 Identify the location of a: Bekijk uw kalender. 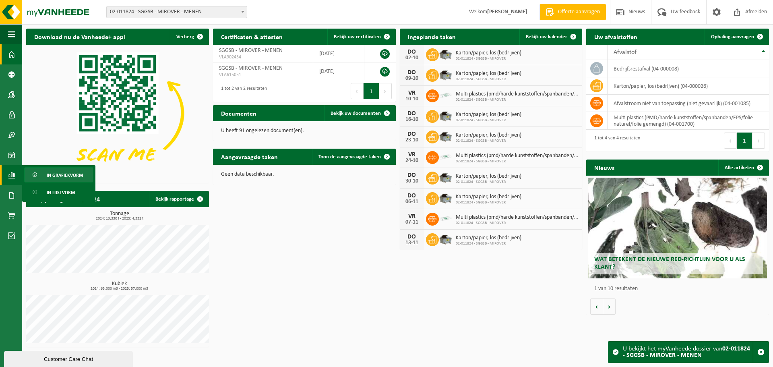
(550, 37).